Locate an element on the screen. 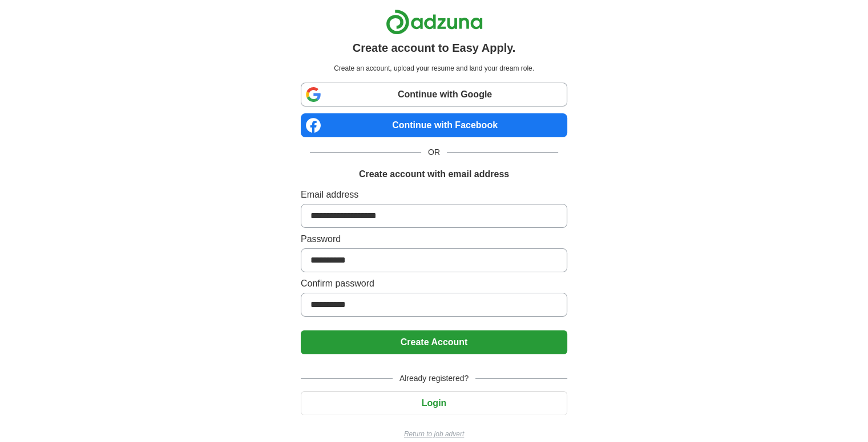 The image size is (868, 442). label: Password is located at coordinates (434, 240).